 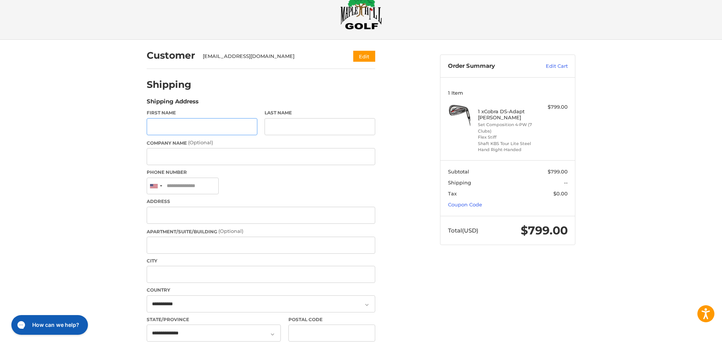 I want to click on label: Postal Code, so click(x=332, y=320).